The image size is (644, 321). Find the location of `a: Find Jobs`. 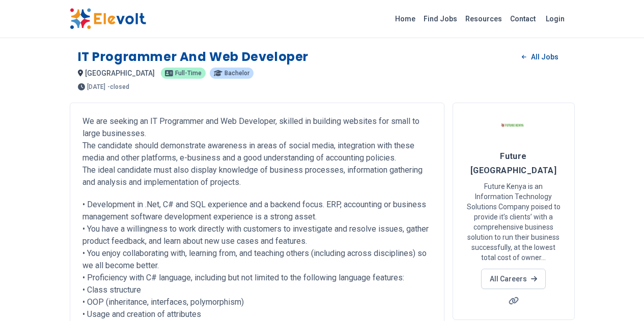

a: Find Jobs is located at coordinates (440, 19).